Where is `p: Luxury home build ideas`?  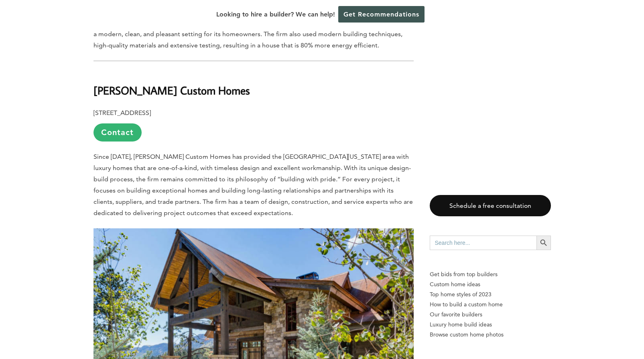
p: Luxury home build ideas is located at coordinates (491, 324).